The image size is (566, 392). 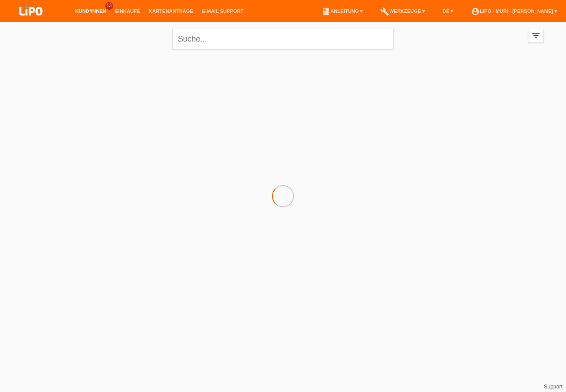 What do you see at coordinates (171, 11) in the screenshot?
I see `a: Kartenanträge` at bounding box center [171, 11].